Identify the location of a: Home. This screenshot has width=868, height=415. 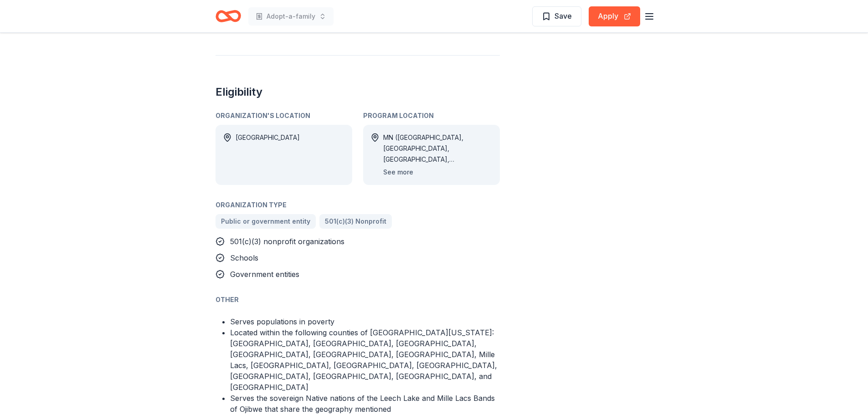
(228, 16).